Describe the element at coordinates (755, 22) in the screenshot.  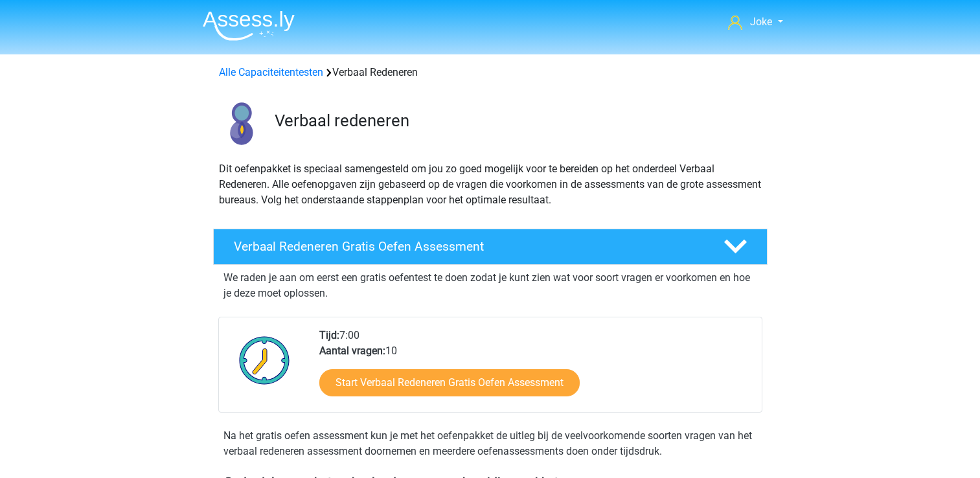
I see `a: Joke` at that location.